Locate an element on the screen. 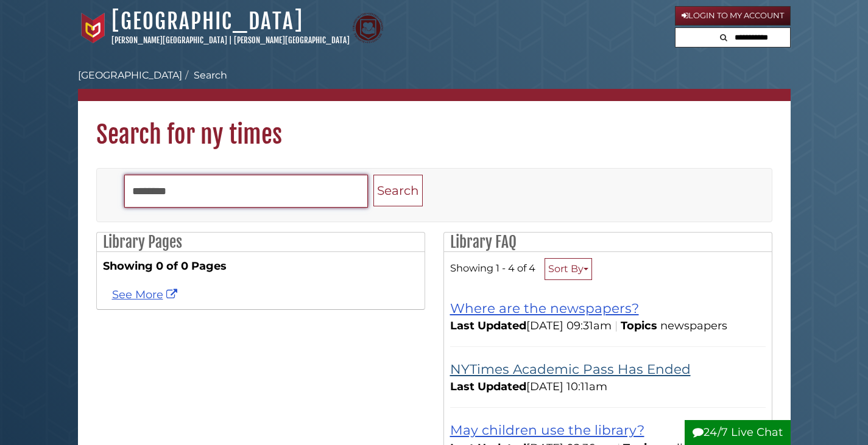  ul: Topics is located at coordinates (695, 325).